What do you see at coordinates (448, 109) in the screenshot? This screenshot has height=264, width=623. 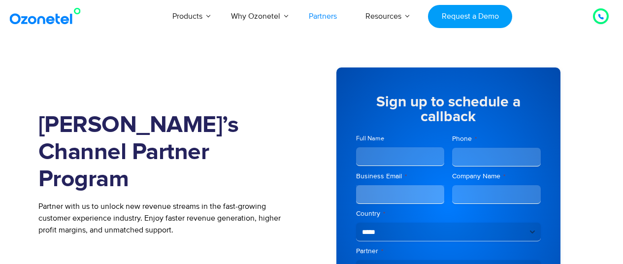 I see `h5: Sign up to schedule a callback` at bounding box center [448, 109].